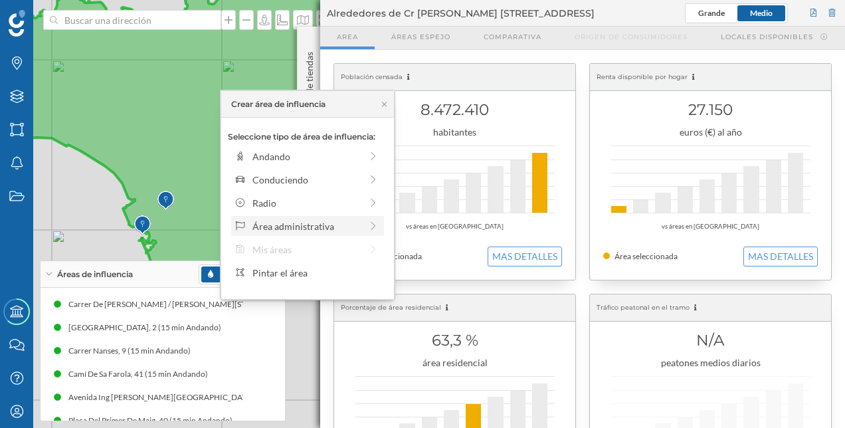 This screenshot has width=845, height=428. I want to click on div: Radio, so click(306, 203).